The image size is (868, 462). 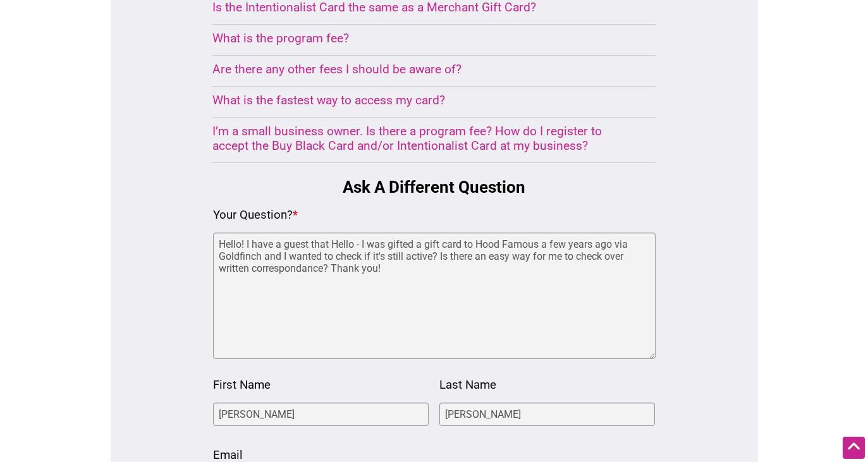 What do you see at coordinates (241, 385) in the screenshot?
I see `label: First Name` at bounding box center [241, 385].